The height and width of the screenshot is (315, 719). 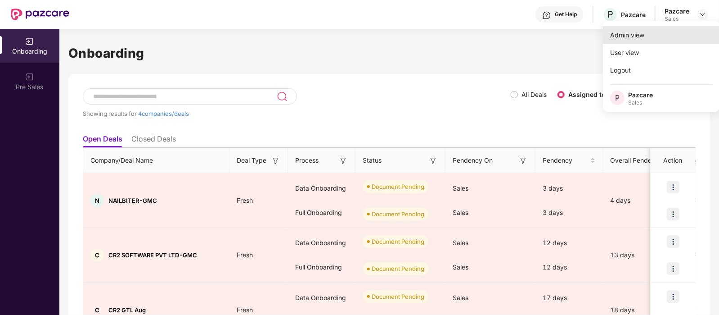 What do you see at coordinates (642, 160) in the screenshot?
I see `th: Overall Pendency` at bounding box center [642, 160].